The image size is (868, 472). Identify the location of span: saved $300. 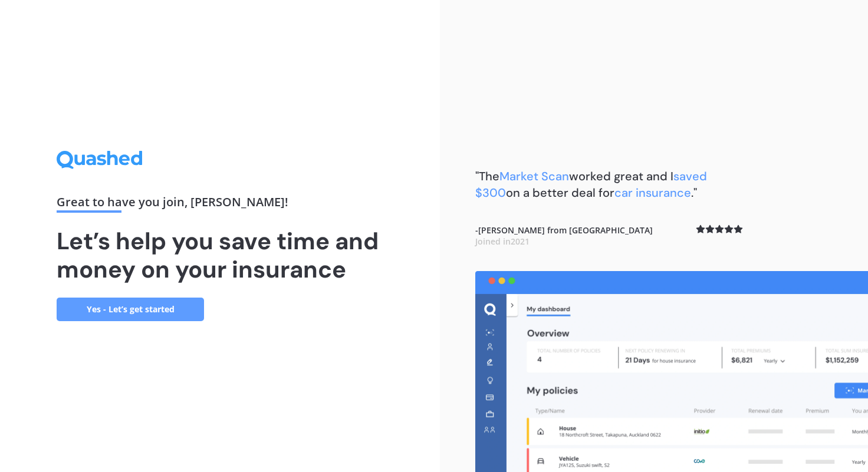
(590, 184).